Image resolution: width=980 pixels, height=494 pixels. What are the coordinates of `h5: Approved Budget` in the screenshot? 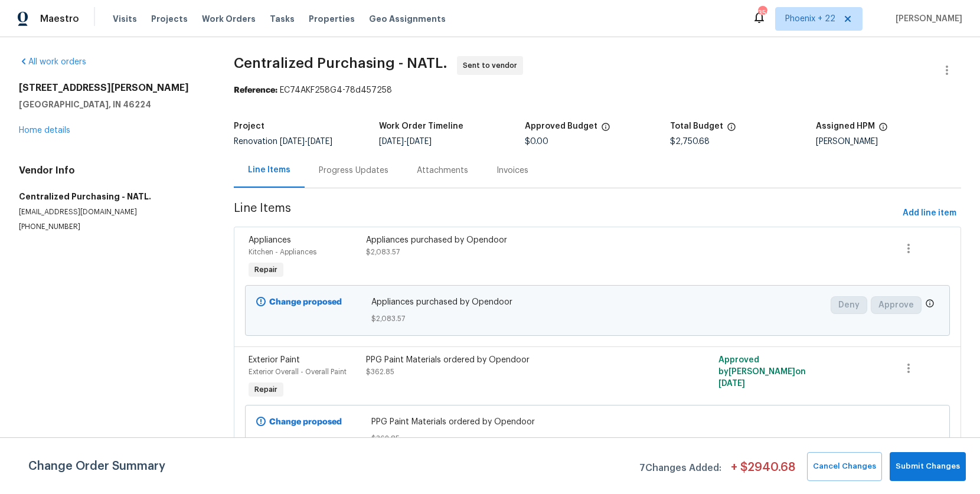 It's located at (560, 126).